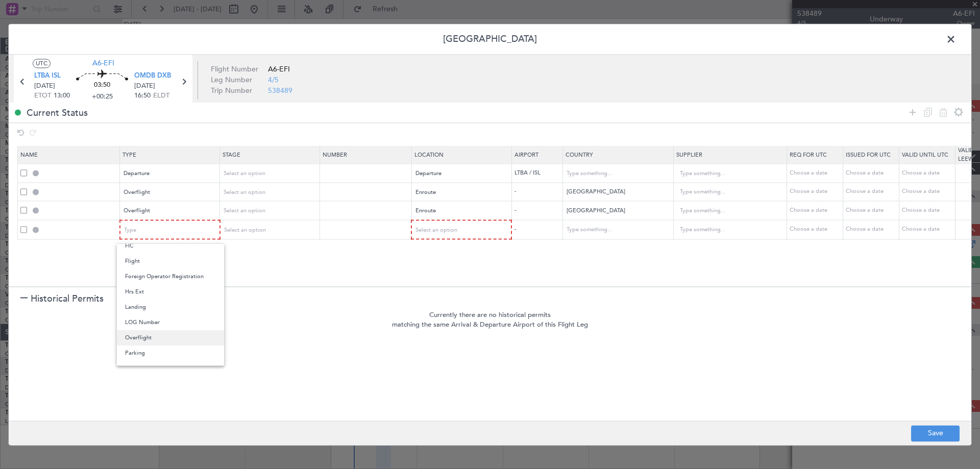 This screenshot has width=980, height=469. What do you see at coordinates (170, 246) in the screenshot?
I see `span: FIC` at bounding box center [170, 246].